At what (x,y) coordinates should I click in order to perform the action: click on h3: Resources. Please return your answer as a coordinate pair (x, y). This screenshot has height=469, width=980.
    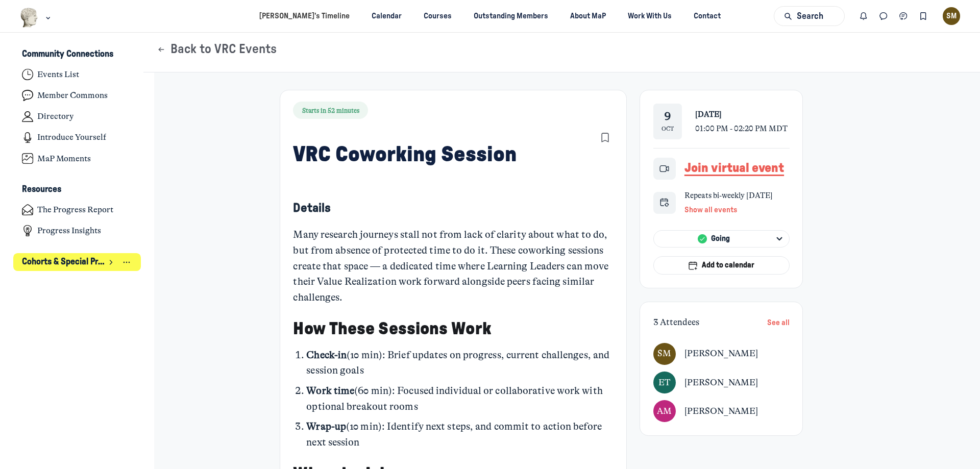
    Looking at the image, I should click on (42, 190).